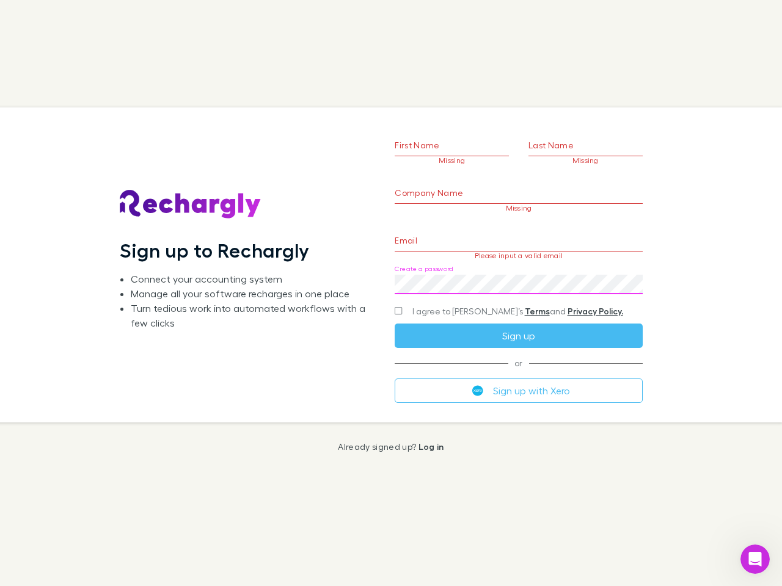  Describe the element at coordinates (518, 336) in the screenshot. I see `button: Sign up` at that location.